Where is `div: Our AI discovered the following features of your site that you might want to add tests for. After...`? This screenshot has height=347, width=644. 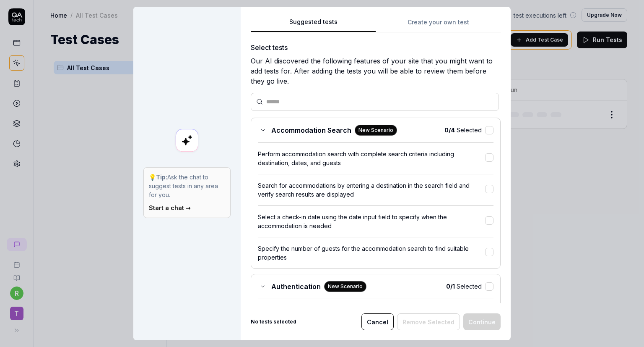 div: Our AI discovered the following features of your site that you might want to add tests for. After... is located at coordinates (376, 71).